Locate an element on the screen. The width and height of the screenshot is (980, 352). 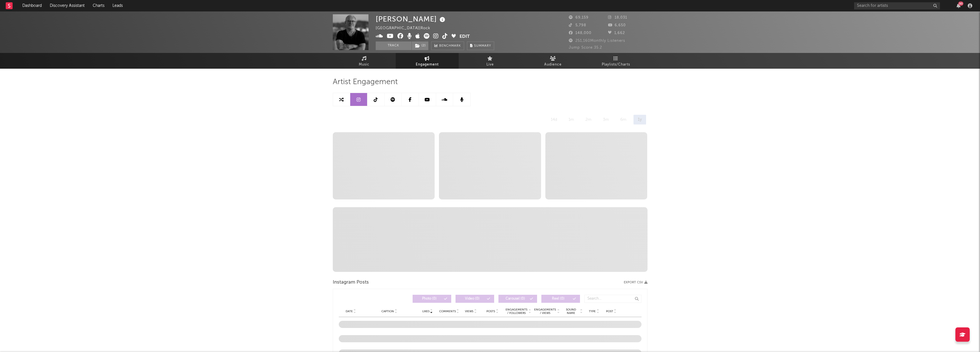
div: 1y is located at coordinates (640, 120).